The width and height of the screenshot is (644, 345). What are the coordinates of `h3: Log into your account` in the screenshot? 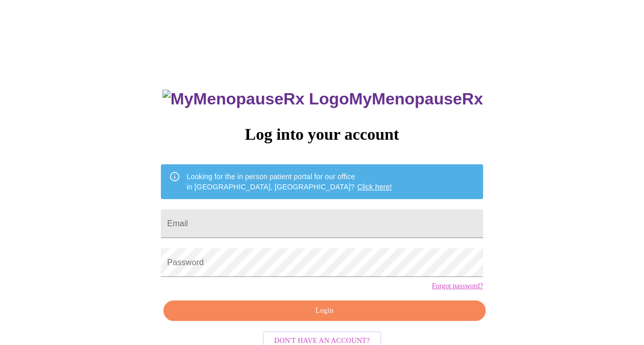 It's located at (322, 134).